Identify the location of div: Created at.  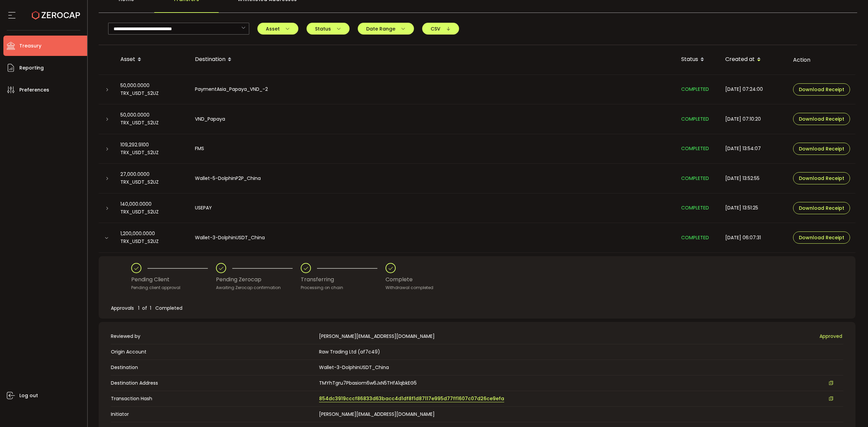
(753, 59).